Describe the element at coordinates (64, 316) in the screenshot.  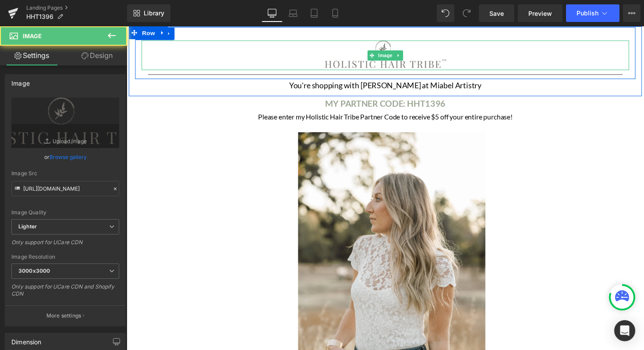
I see `p: More settings` at that location.